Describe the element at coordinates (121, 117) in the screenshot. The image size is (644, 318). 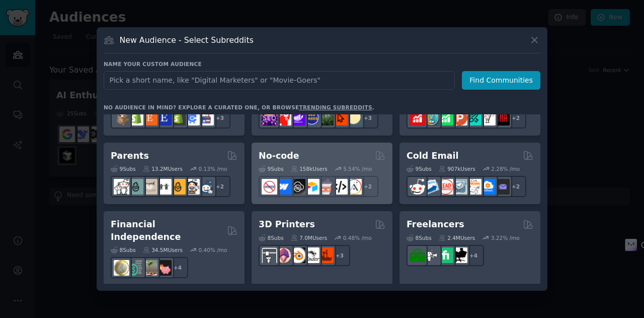
I see `img: dropship` at that location.